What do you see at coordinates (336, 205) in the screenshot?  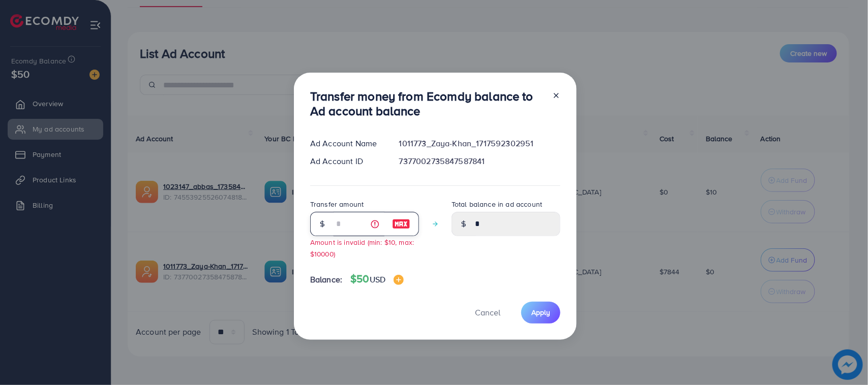 I see `label: Transfer amount` at bounding box center [336, 205].